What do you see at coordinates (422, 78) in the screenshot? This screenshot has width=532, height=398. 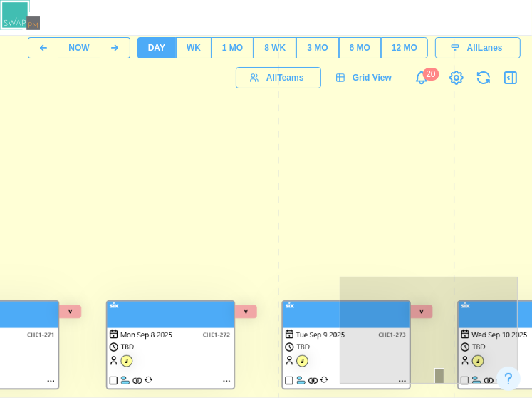 I see `a: Notifications` at bounding box center [422, 78].